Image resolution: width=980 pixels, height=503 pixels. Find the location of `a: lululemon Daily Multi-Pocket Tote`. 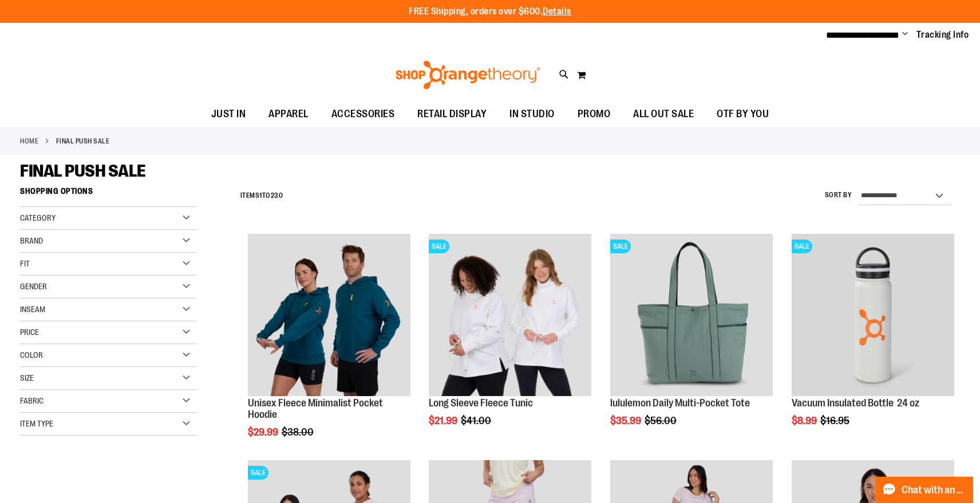

a: lululemon Daily Multi-Pocket Tote is located at coordinates (680, 403).